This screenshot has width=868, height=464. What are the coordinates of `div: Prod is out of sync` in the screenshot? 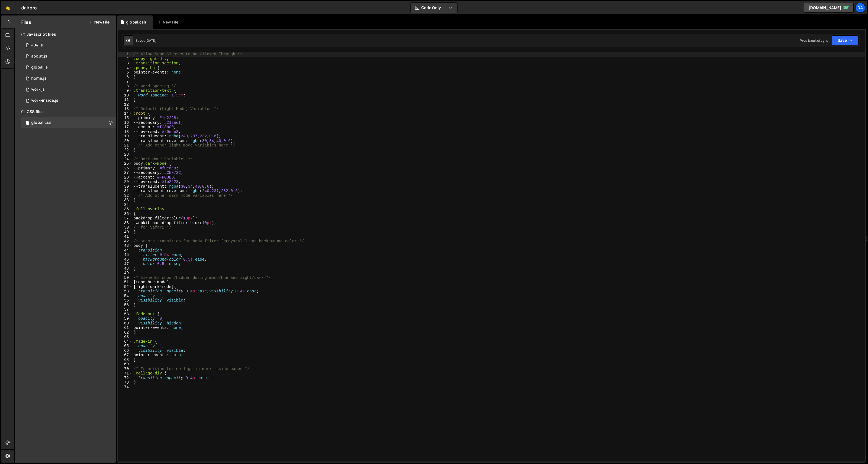 It's located at (814, 40).